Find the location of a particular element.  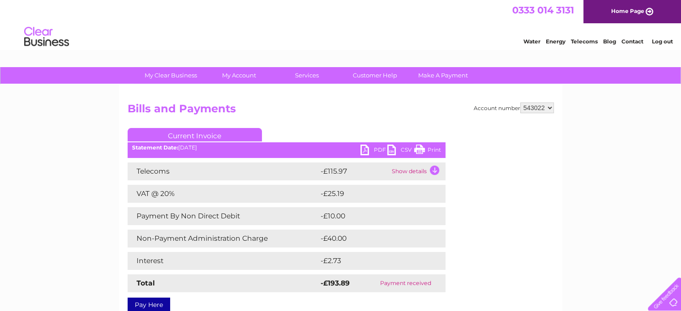

td: Non-Payment Administration Charge is located at coordinates (223, 239).